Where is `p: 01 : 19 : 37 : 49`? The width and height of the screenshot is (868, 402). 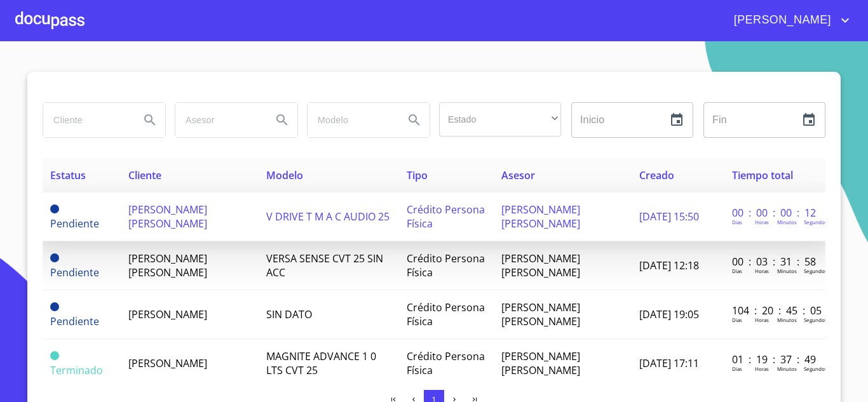
p: 01 : 19 : 37 : 49 is located at coordinates (774, 360).